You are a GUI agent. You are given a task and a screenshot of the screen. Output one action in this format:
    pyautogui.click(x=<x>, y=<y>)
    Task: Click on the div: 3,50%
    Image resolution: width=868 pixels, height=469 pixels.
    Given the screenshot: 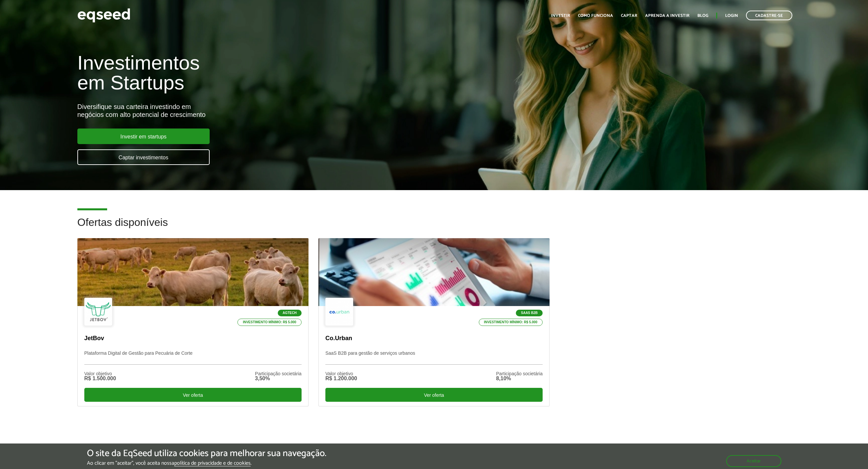 What is the action you would take?
    pyautogui.click(x=278, y=378)
    